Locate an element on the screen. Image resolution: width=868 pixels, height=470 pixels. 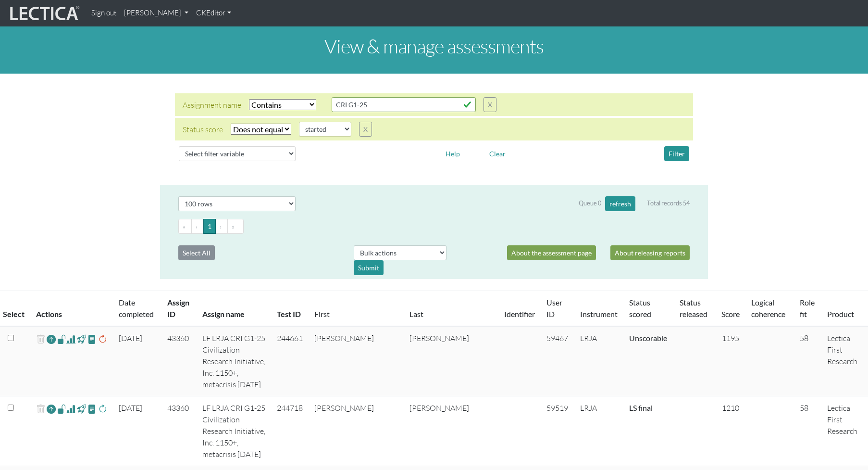
td: 59519 is located at coordinates (558, 431).